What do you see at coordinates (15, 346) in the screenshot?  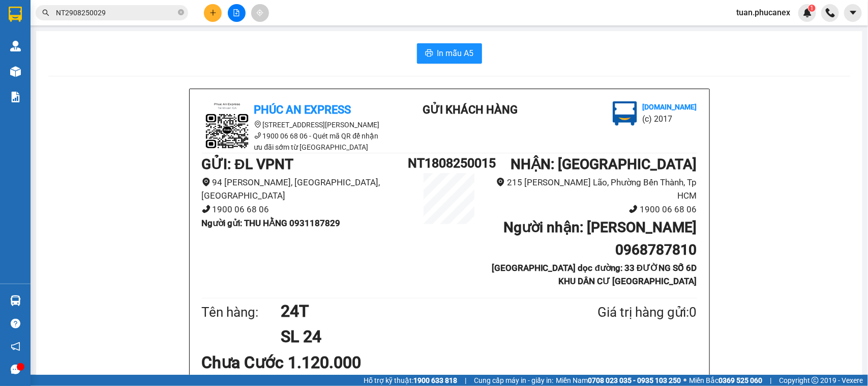 I see `span: notification` at bounding box center [15, 346].